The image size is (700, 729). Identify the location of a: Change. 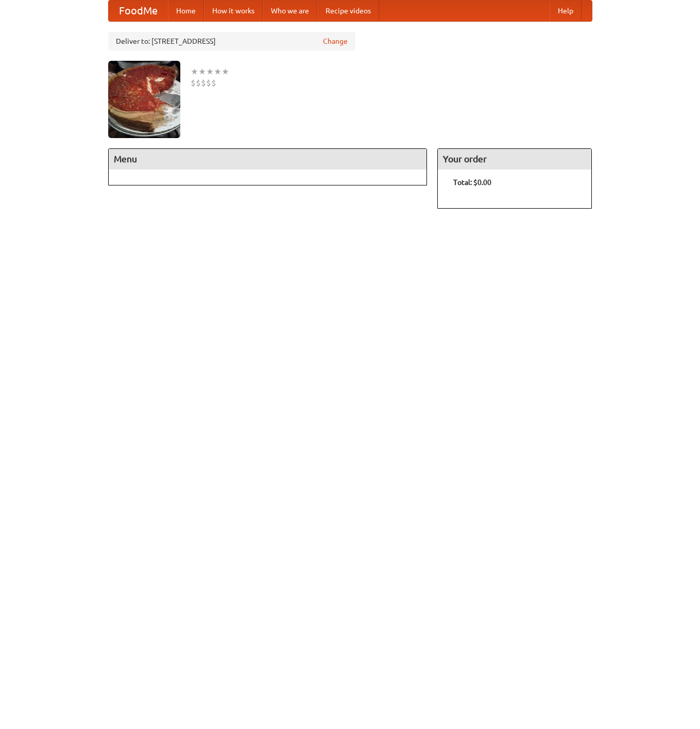
(336, 41).